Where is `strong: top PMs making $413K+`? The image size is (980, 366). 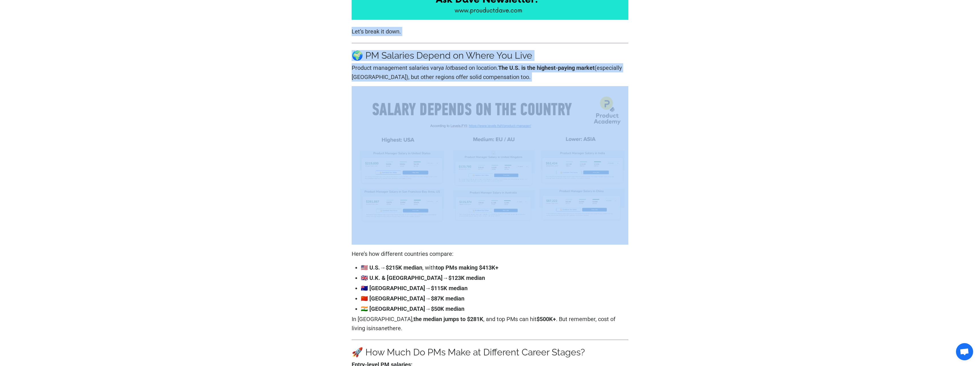 strong: top PMs making $413K+ is located at coordinates (467, 267).